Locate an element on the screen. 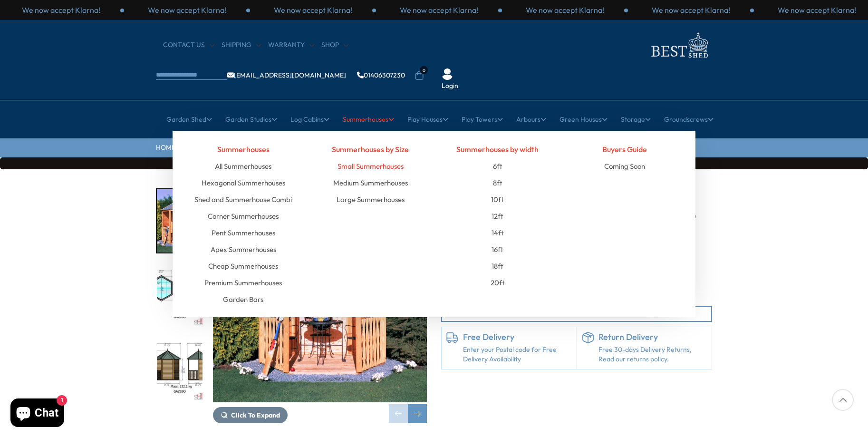 Image resolution: width=868 pixels, height=437 pixels. a: HOME is located at coordinates (166, 148).